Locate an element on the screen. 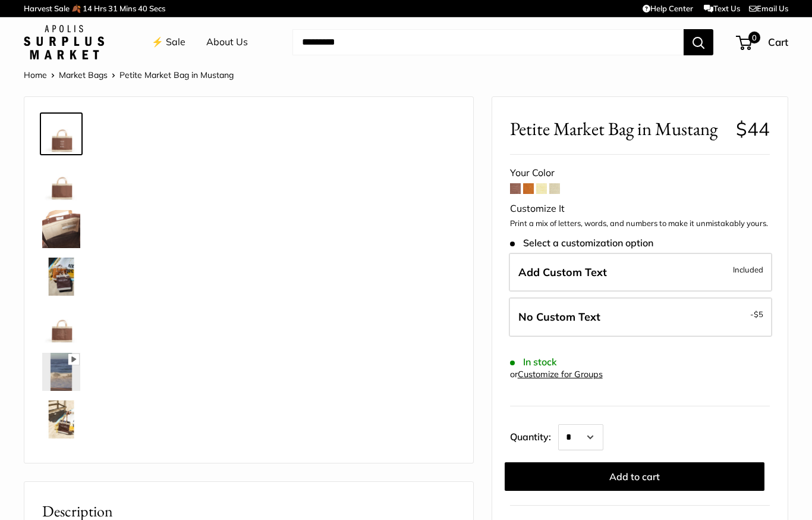  span: 40 is located at coordinates (143, 9).